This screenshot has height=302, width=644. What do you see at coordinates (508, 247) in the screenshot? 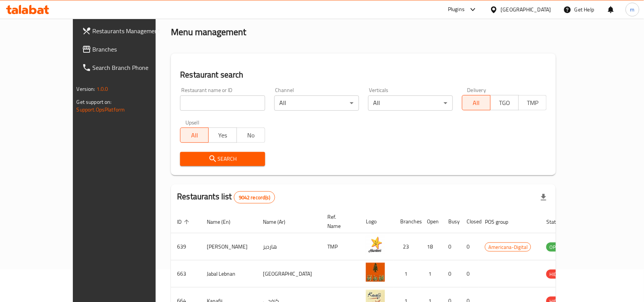
I see `span: Americana-Digital` at bounding box center [508, 247].